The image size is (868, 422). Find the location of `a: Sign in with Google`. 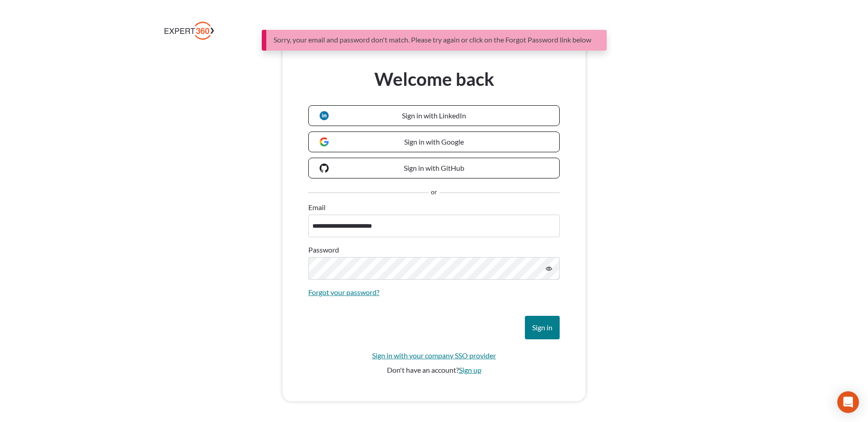

a: Sign in with Google is located at coordinates (434, 142).